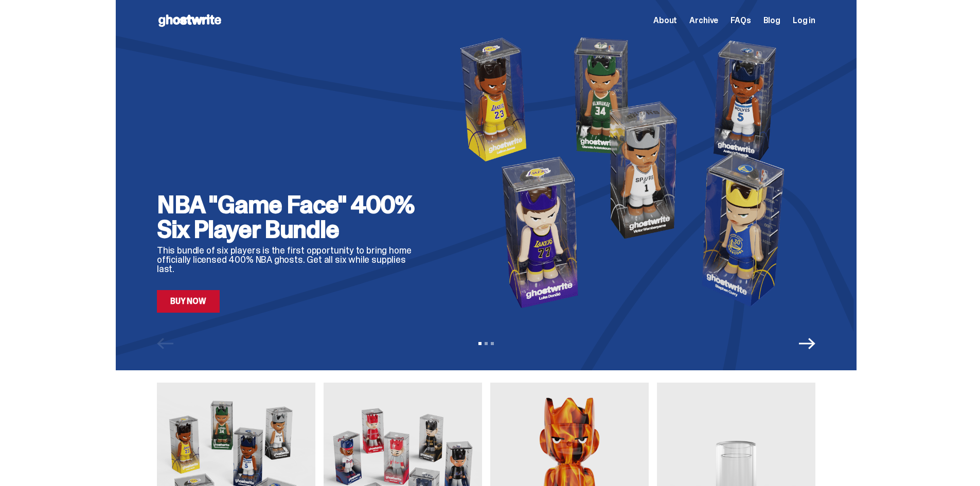 The height and width of the screenshot is (486, 980). What do you see at coordinates (808, 343) in the screenshot?
I see `button: Next` at bounding box center [808, 343].